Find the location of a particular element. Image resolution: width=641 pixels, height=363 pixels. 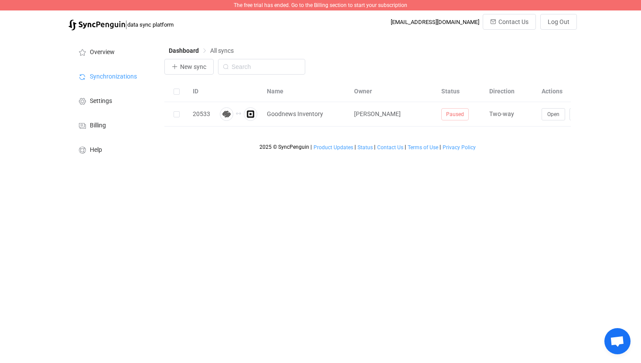

div: Breadcrumb is located at coordinates (201, 51).